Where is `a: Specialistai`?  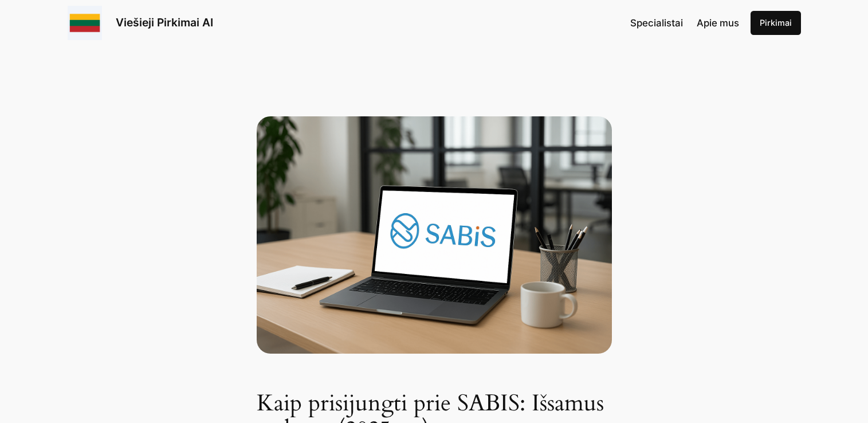 a: Specialistai is located at coordinates (657, 23).